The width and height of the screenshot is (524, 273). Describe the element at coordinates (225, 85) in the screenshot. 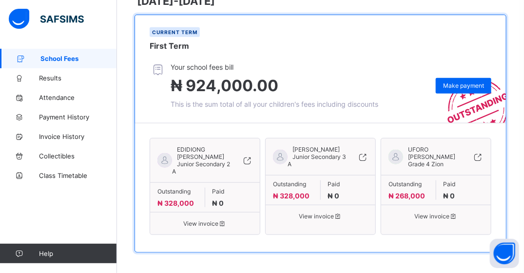

I see `span: ₦ 924,000.00` at that location.